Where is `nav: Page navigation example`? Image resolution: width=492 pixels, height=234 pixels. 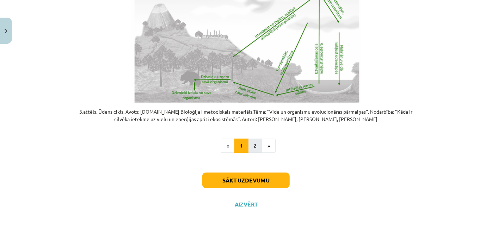
nav: Page navigation example is located at coordinates (246, 146).